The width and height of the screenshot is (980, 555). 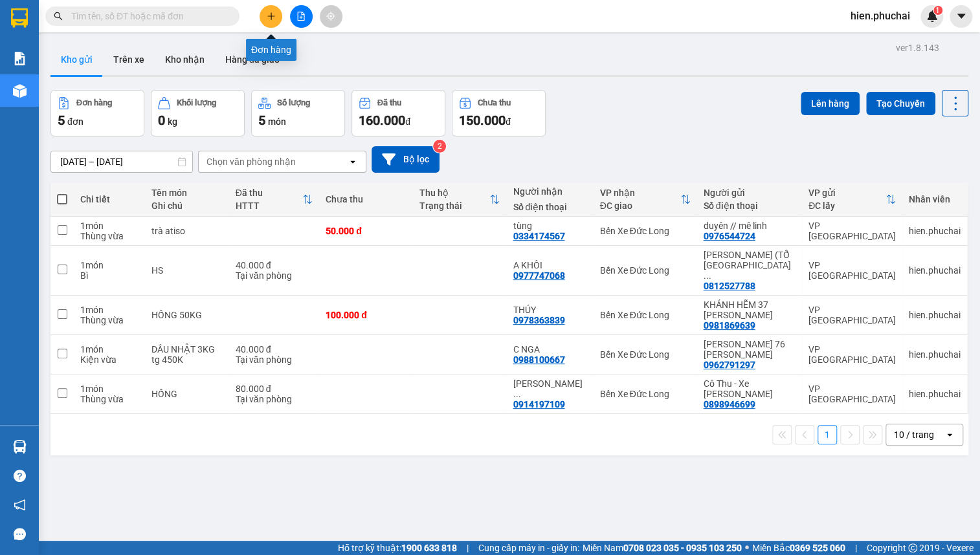 What do you see at coordinates (454, 193) in the screenshot?
I see `div: Thu hộ` at bounding box center [454, 193].